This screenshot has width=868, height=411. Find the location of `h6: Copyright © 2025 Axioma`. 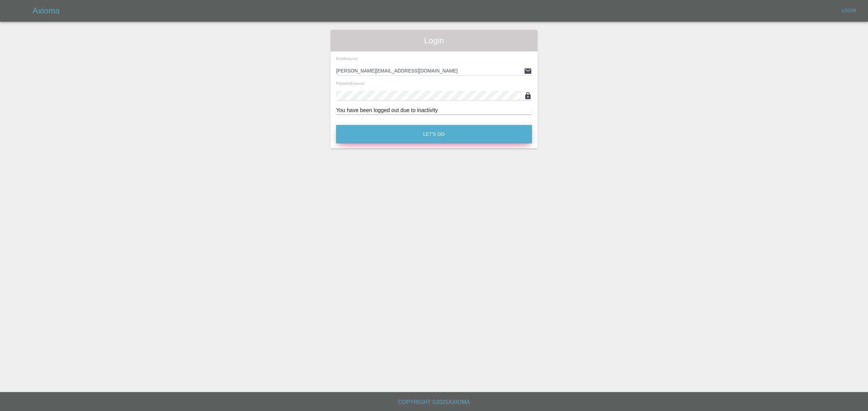

h6: Copyright © 2025 Axioma is located at coordinates (434, 403).